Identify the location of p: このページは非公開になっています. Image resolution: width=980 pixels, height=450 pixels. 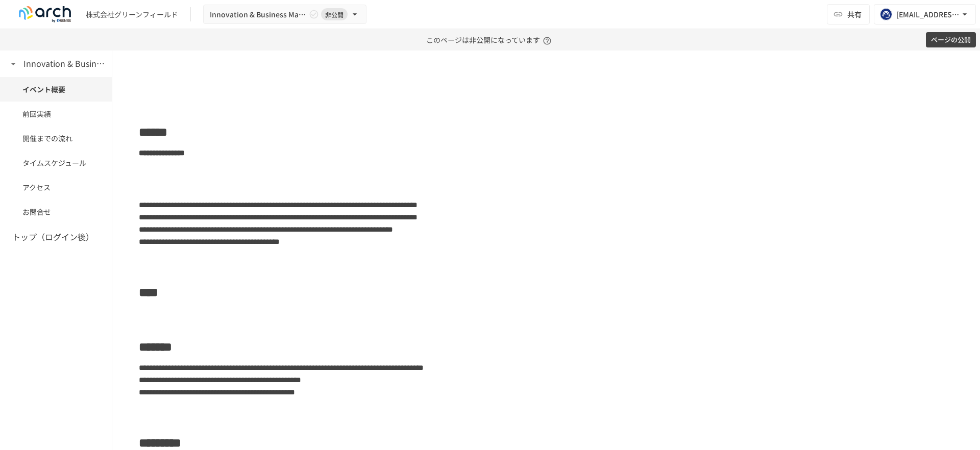
(490, 40).